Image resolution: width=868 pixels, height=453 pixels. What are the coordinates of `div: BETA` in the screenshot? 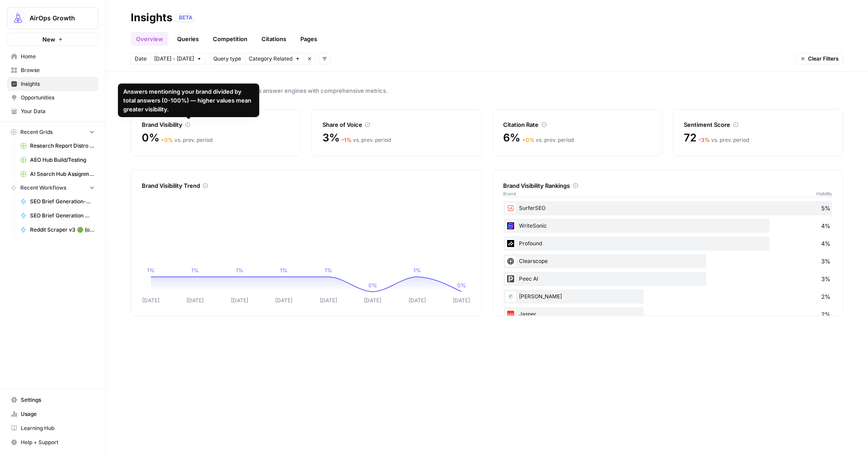 It's located at (186, 18).